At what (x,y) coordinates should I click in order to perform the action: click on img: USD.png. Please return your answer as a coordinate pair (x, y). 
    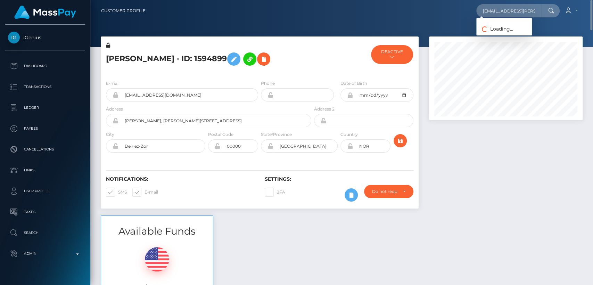
    Looking at the image, I should click on (157, 259).